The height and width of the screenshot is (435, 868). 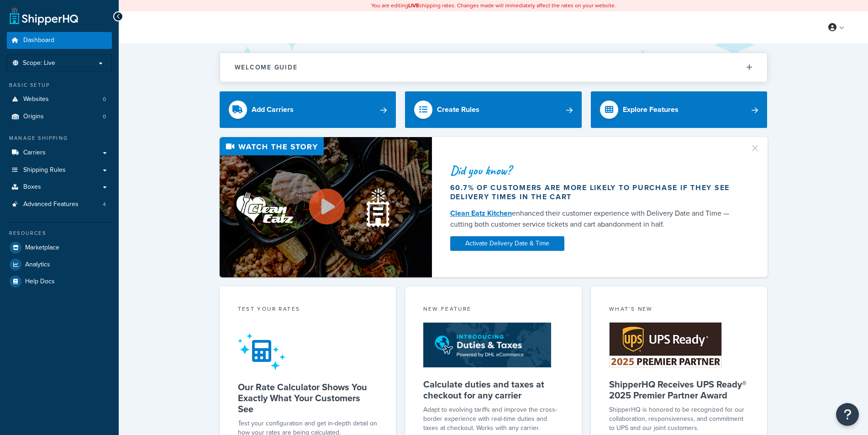 What do you see at coordinates (679, 390) in the screenshot?
I see `h5: ShipperHQ Receives UPS Ready® 2025 Premier Partner Award` at bounding box center [679, 390].